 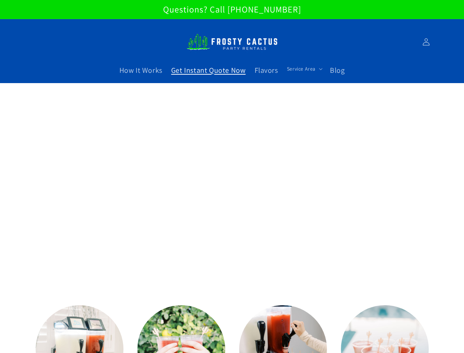 I want to click on a: How It Works, so click(x=141, y=70).